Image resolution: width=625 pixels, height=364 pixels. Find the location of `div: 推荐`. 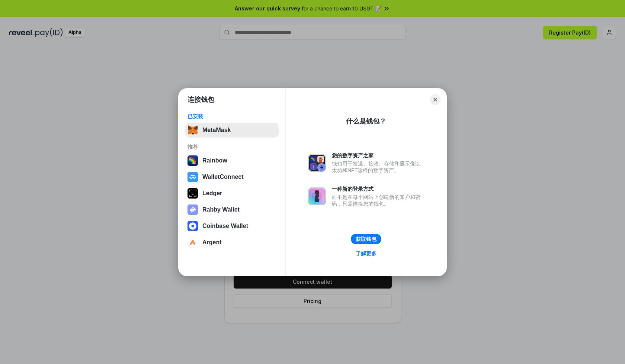

div: 推荐 is located at coordinates (231, 147).